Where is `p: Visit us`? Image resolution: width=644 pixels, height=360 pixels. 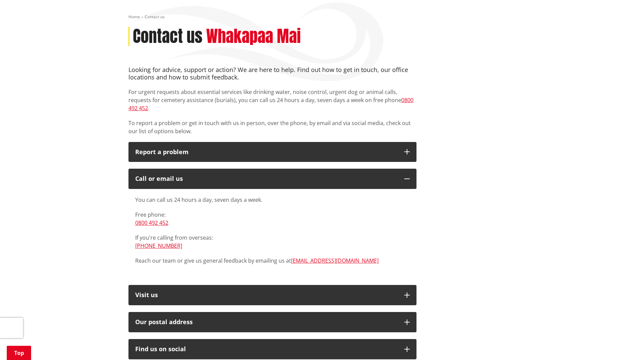 p: Visit us is located at coordinates (266, 295).